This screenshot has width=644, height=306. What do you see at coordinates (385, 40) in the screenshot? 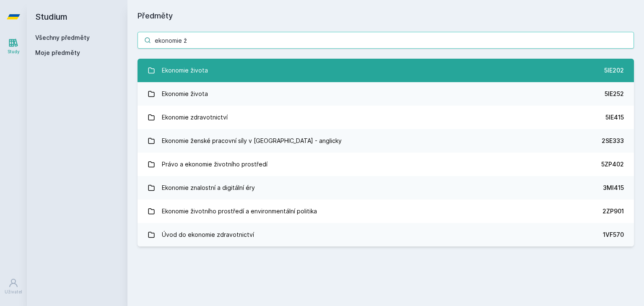
I see `input: Název nebo ident předmětu…` at bounding box center [385, 40].